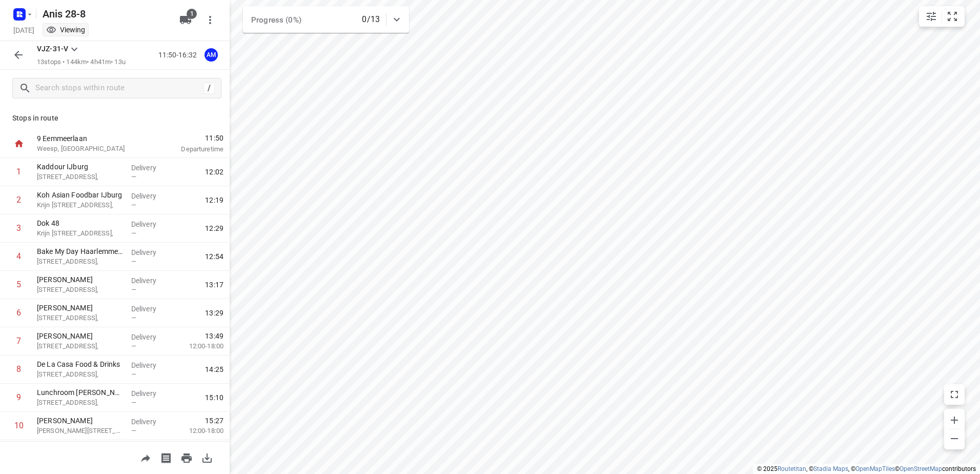 This screenshot has width=980, height=474. What do you see at coordinates (215, 200) in the screenshot?
I see `span: 12:19` at bounding box center [215, 200].